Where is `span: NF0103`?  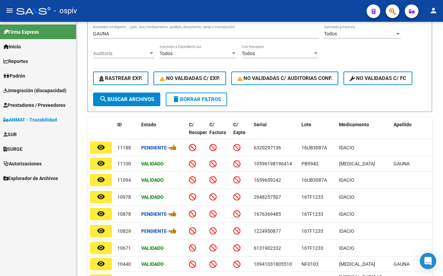
span: NF0103 is located at coordinates (310, 265).